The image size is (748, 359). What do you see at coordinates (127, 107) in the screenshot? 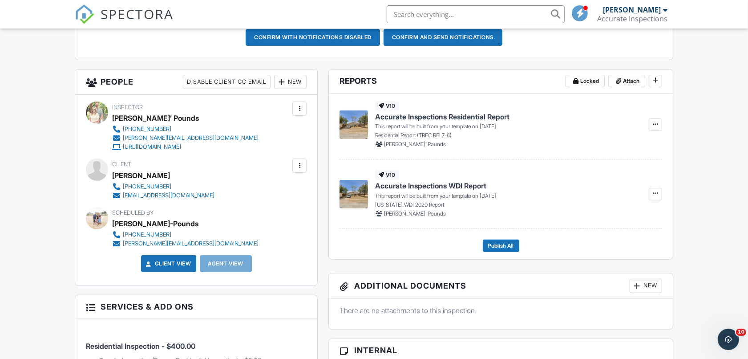
I see `span: Inspector` at bounding box center [127, 107].